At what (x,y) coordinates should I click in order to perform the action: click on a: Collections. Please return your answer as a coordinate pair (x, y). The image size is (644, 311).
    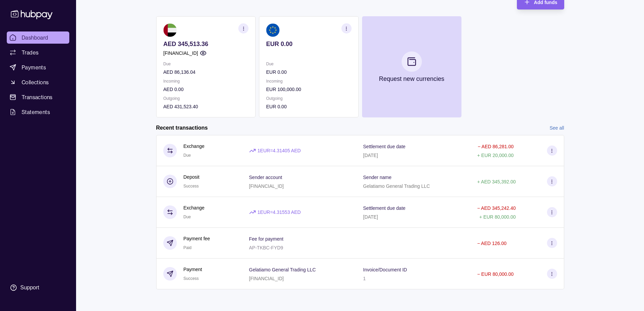
    Looking at the image, I should click on (38, 82).